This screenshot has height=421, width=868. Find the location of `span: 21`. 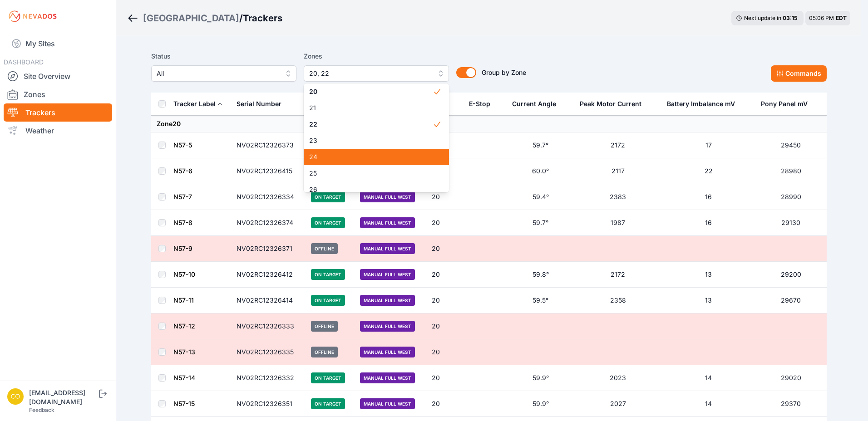

span: 21 is located at coordinates (371, 108).